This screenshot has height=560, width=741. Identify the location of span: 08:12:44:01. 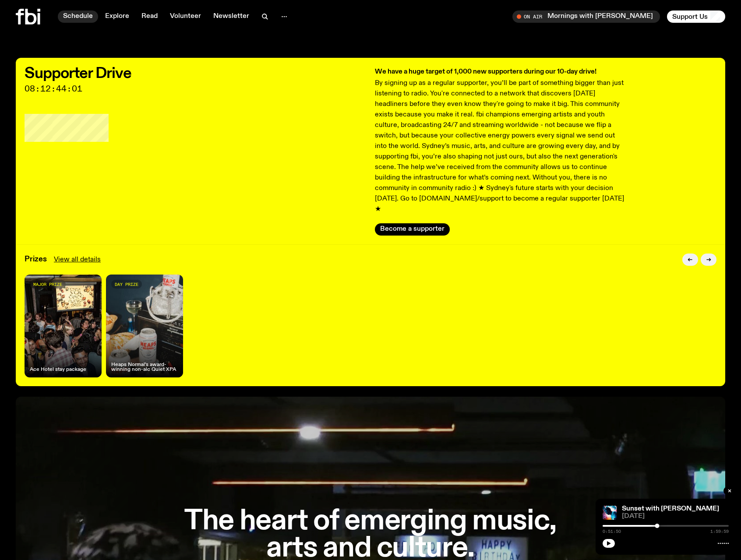
(195, 89).